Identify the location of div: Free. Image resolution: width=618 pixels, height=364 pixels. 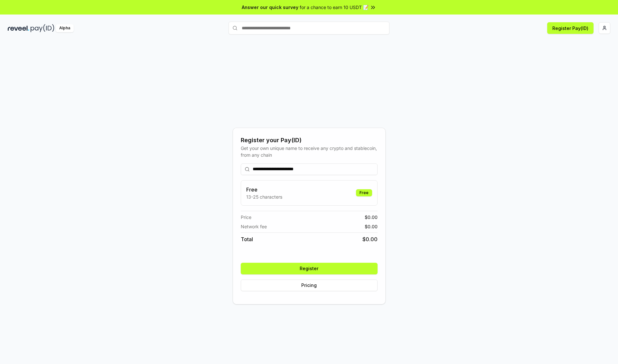
(364, 193).